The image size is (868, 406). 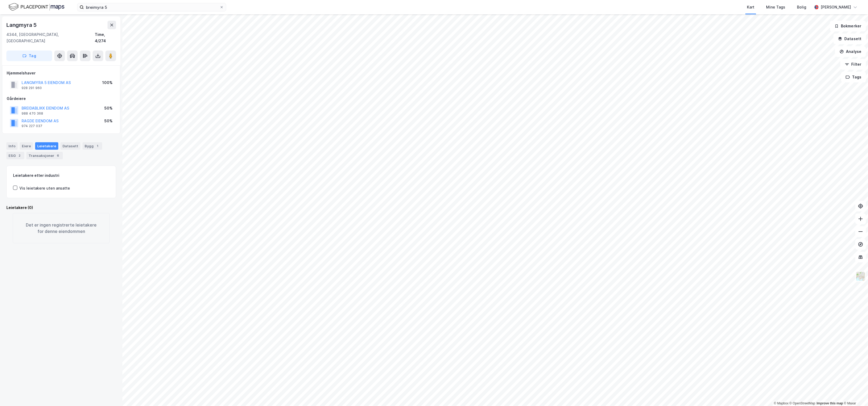 I want to click on input: Søk på adresse, matrikkel, gårdeiere, leietakere eller personer, so click(x=151, y=7).